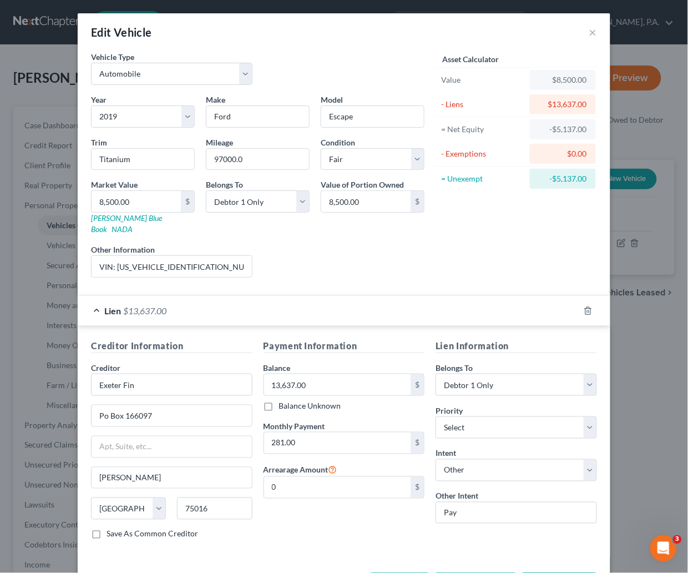  I want to click on h5: Creditor Information, so click(171, 346).